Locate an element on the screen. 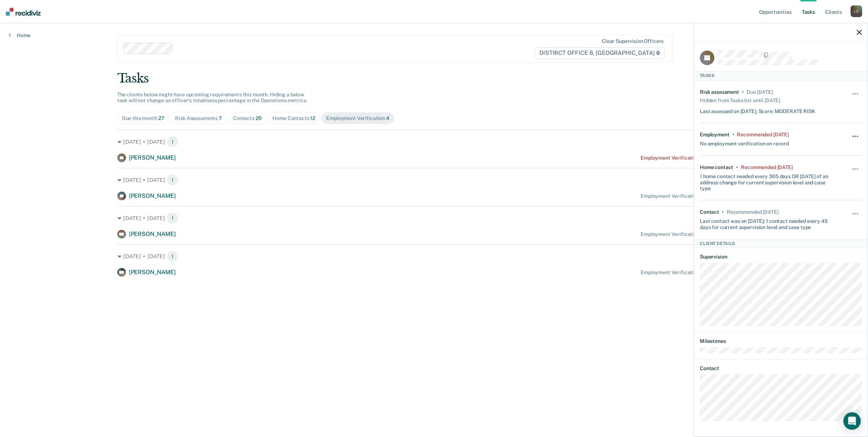  div: Due this month is located at coordinates (143, 118).